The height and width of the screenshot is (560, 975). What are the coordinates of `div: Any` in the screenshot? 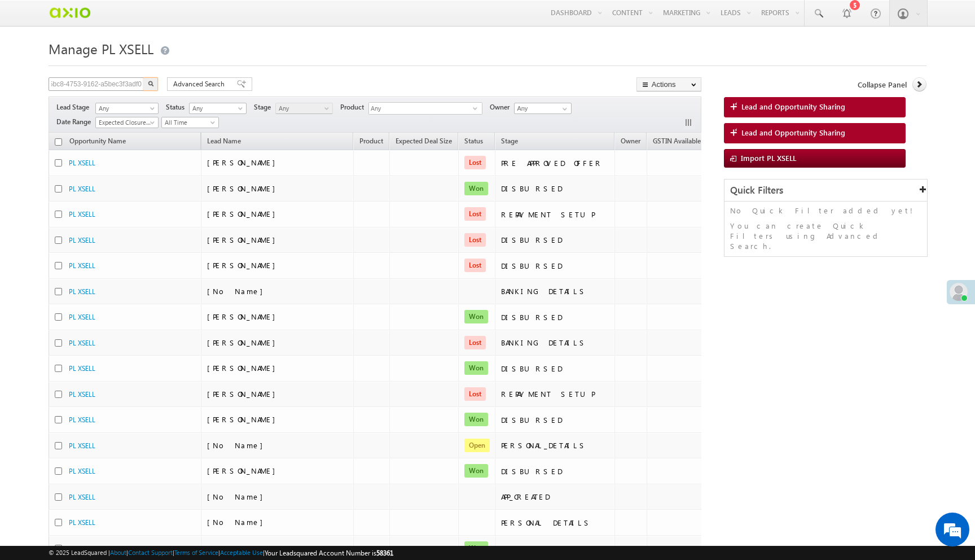 It's located at (426, 109).